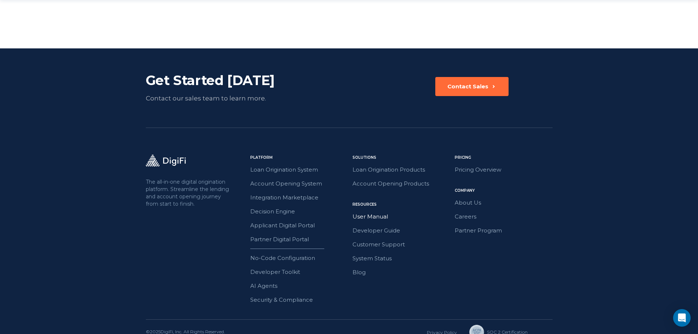 The height and width of the screenshot is (334, 698). What do you see at coordinates (401, 158) in the screenshot?
I see `div: Solutions` at bounding box center [401, 158].